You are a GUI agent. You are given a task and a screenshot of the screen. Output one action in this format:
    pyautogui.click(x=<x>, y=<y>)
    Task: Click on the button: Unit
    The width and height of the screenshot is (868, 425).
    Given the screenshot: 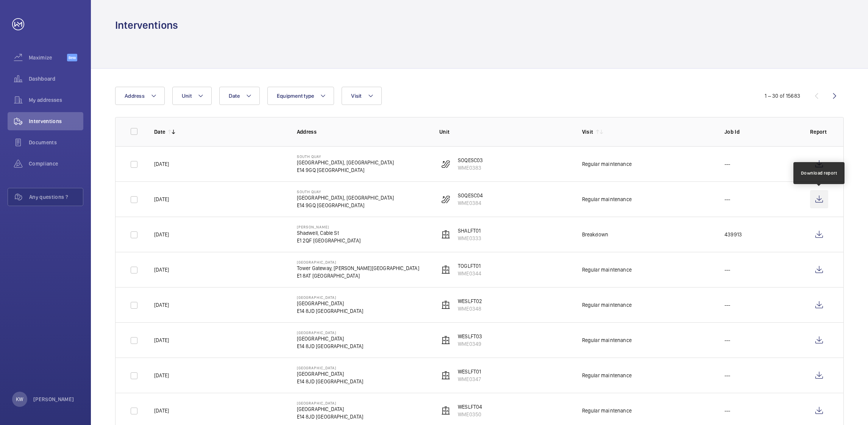 What is the action you would take?
    pyautogui.click(x=192, y=96)
    